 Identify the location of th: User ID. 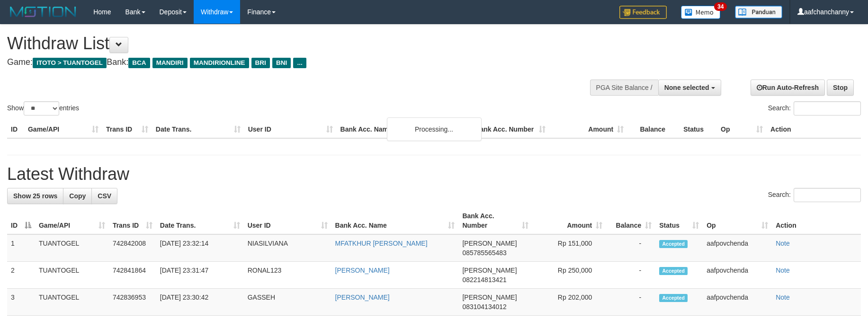
(290, 129).